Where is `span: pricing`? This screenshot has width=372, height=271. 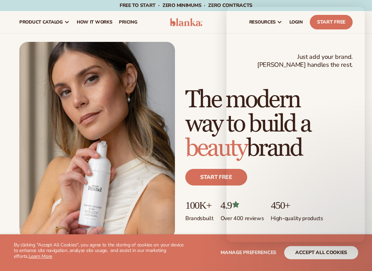
span: pricing is located at coordinates (128, 22).